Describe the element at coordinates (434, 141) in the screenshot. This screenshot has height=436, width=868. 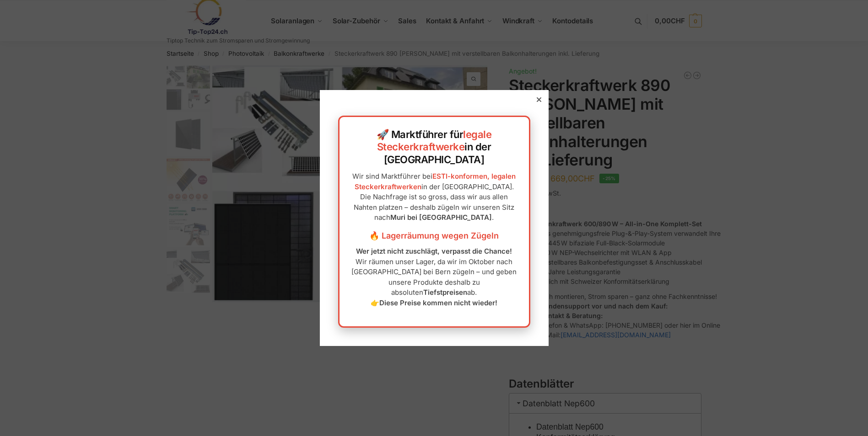
I see `a: legale Steckerkraftwerke` at that location.